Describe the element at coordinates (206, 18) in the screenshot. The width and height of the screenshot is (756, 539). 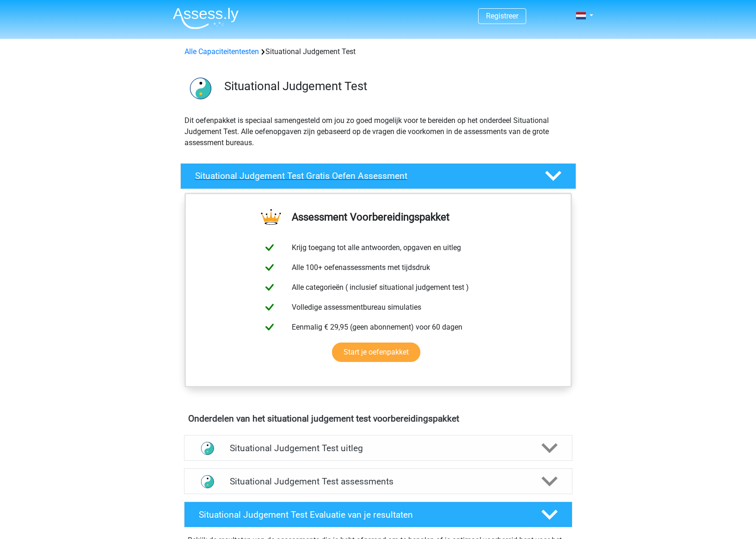
I see `img: Assessly` at that location.